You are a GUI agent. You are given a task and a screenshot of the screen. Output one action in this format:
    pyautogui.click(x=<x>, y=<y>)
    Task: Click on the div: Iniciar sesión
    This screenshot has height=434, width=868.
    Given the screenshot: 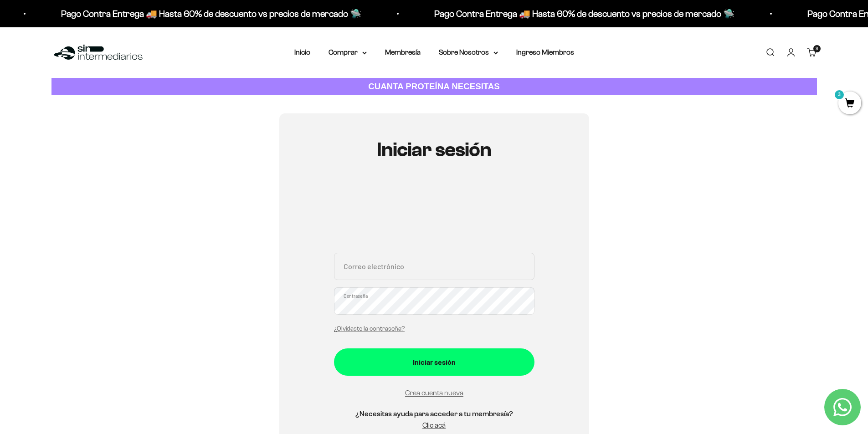 What is the action you would take?
    pyautogui.click(x=434, y=362)
    